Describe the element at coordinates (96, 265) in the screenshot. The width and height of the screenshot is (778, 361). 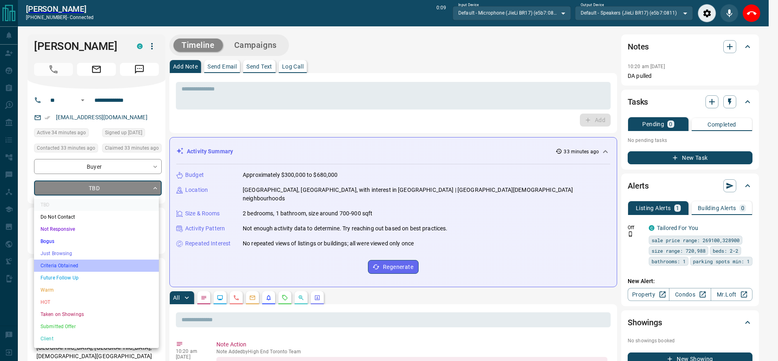
I see `li: Criteria Obtained` at that location.